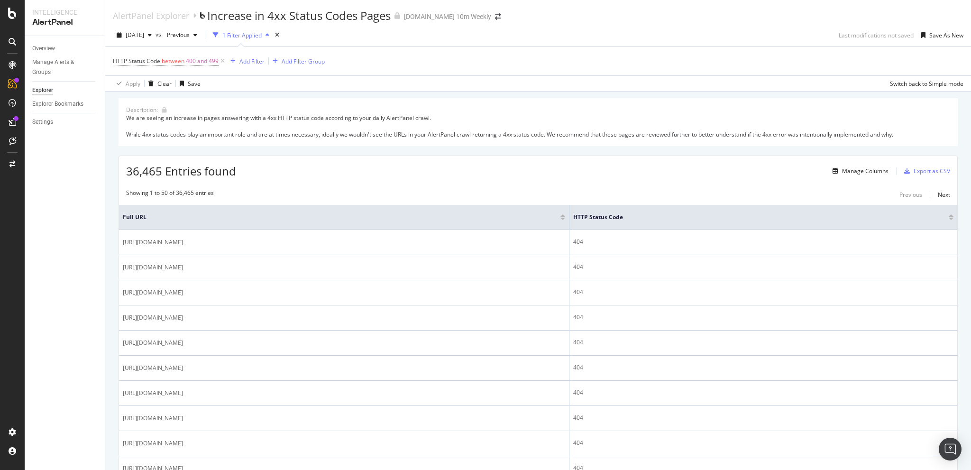  I want to click on div: Add Filter, so click(252, 61).